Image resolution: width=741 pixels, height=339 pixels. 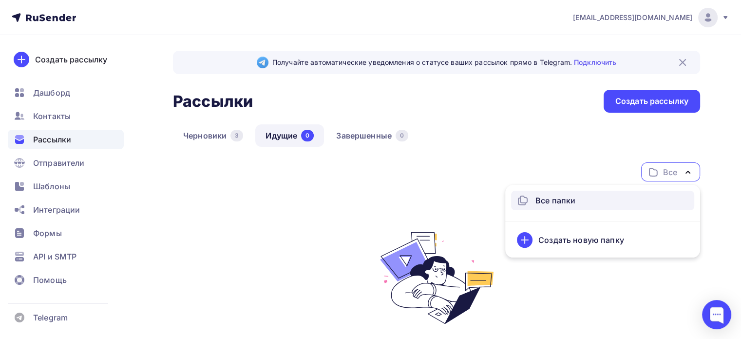 I want to click on a: Дашборд, so click(x=66, y=93).